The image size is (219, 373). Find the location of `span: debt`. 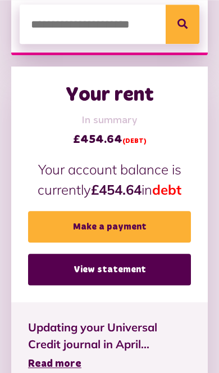

span: debt is located at coordinates (167, 189).